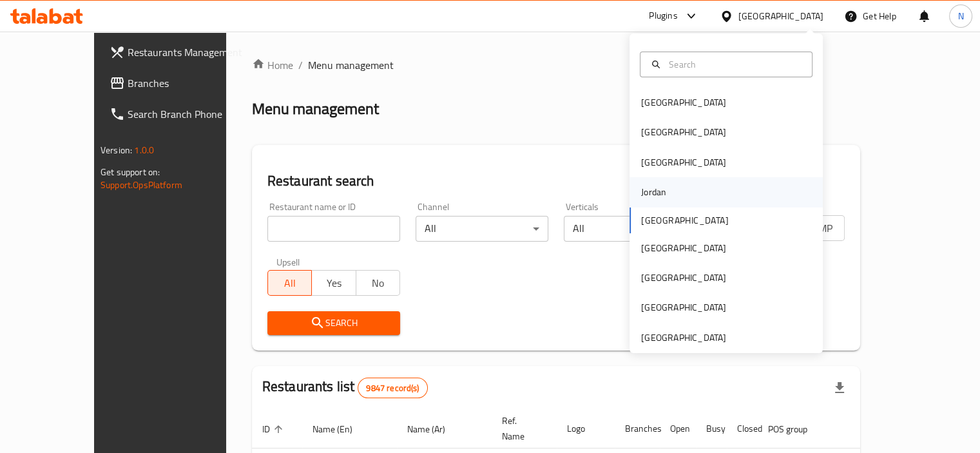 The width and height of the screenshot is (980, 453). What do you see at coordinates (143, 150) in the screenshot?
I see `span: 1.0.0` at bounding box center [143, 150].